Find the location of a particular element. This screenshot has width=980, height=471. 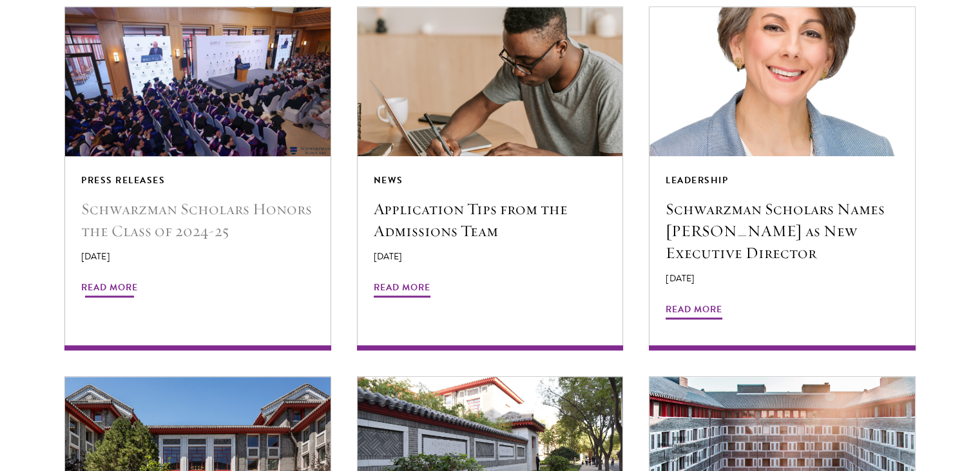

div: Press Releases is located at coordinates (198, 180).